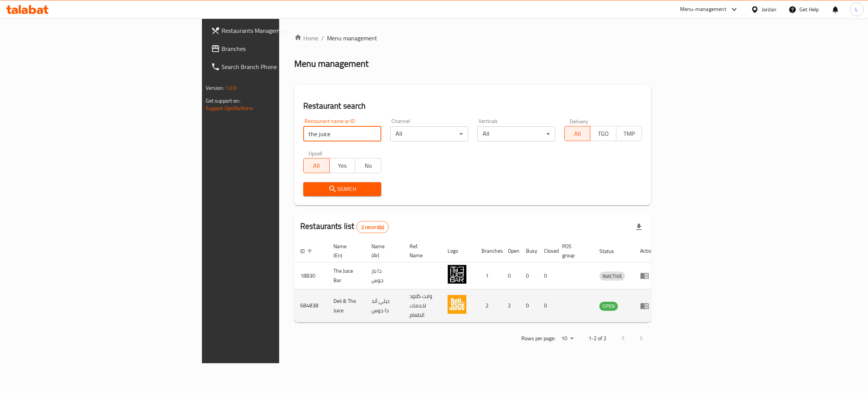 This screenshot has width=868, height=393. What do you see at coordinates (613, 276) in the screenshot?
I see `div: INACTIVE` at bounding box center [613, 276].